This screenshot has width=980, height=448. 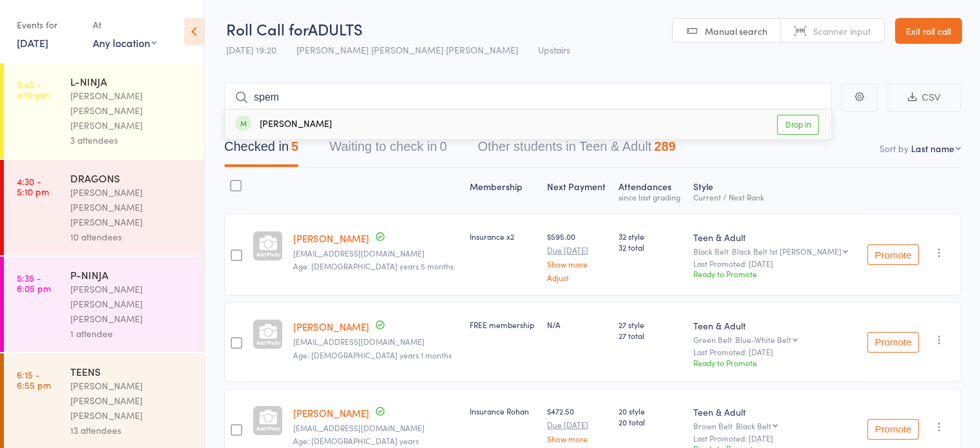 I want to click on span: 20 total, so click(x=651, y=422).